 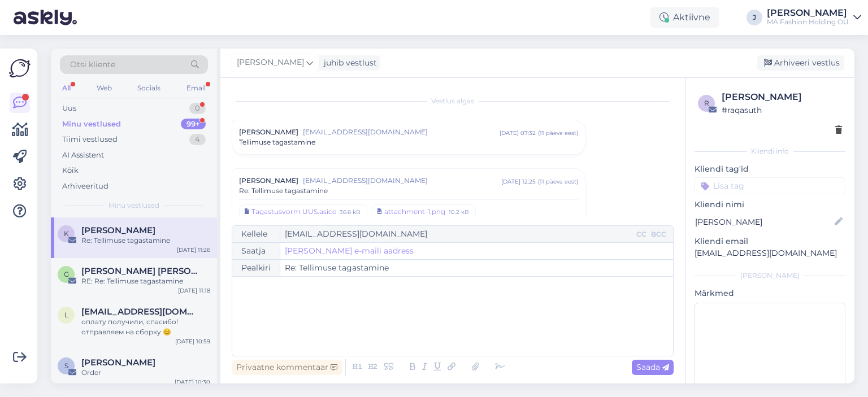 I want to click on span: Tellimuse tagastamine, so click(x=277, y=143).